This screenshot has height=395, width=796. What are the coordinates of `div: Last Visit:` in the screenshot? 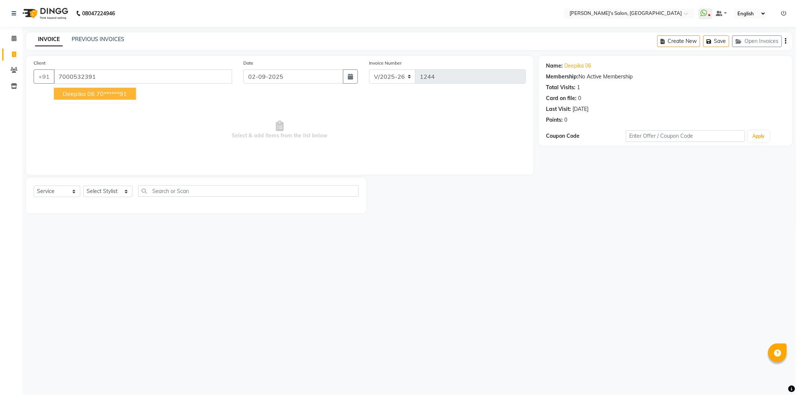 It's located at (559, 109).